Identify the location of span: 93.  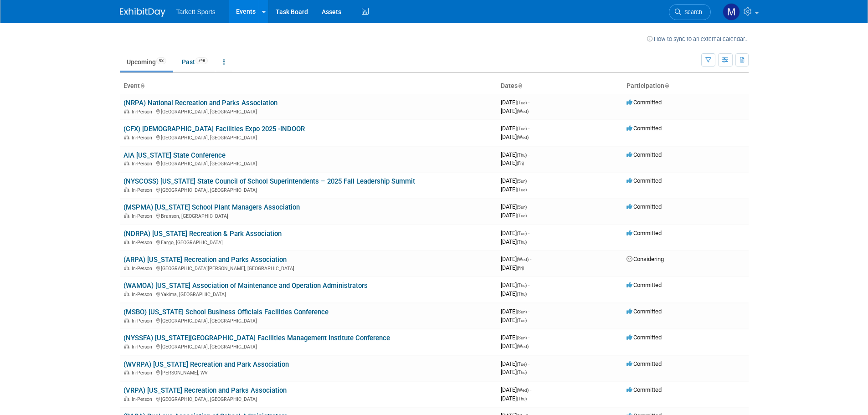
(162, 61).